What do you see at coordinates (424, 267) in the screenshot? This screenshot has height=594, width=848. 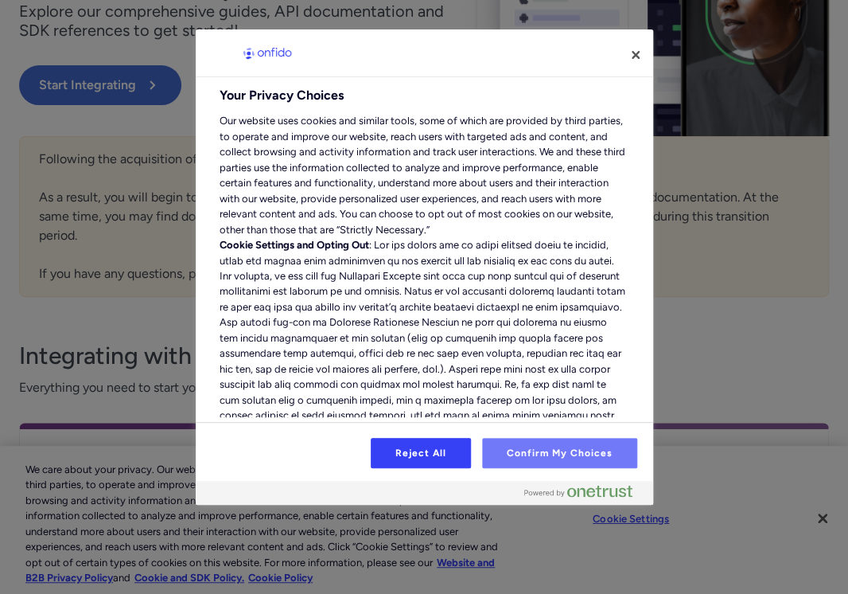 I see `div: Preference center` at bounding box center [424, 267].